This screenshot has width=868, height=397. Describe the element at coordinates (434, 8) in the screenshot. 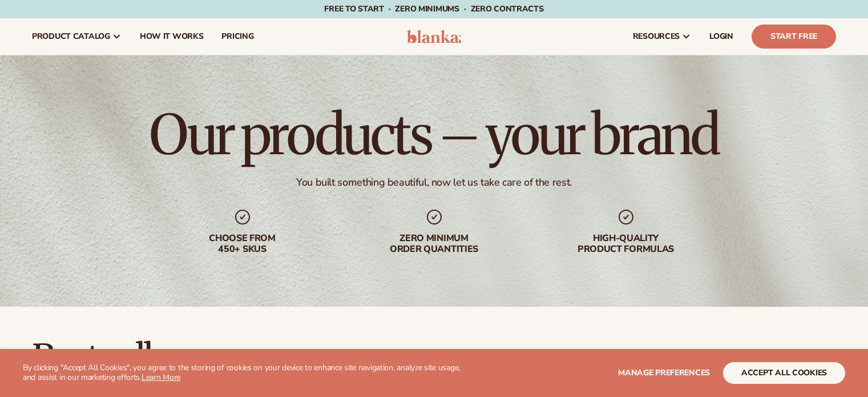

I see `span: Free to start · ZERO minimums · ZERO contracts` at that location.